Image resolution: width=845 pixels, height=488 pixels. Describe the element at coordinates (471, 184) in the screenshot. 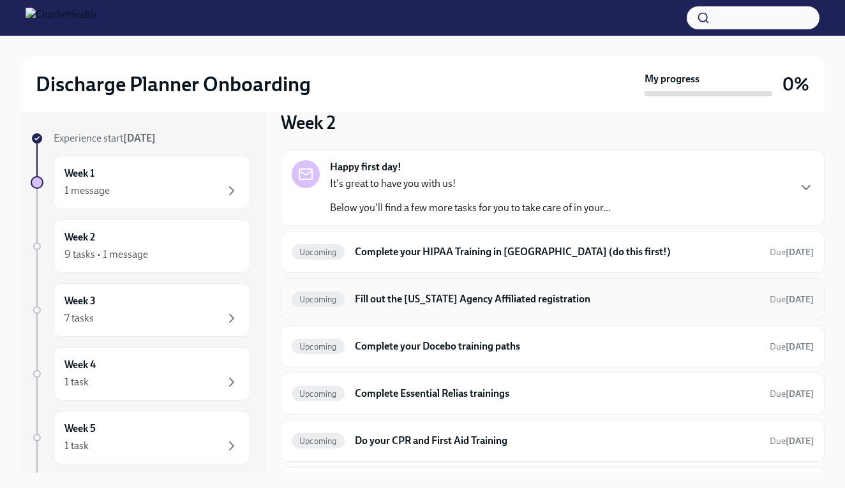

I see `p: It's great to have you with us!` at that location.